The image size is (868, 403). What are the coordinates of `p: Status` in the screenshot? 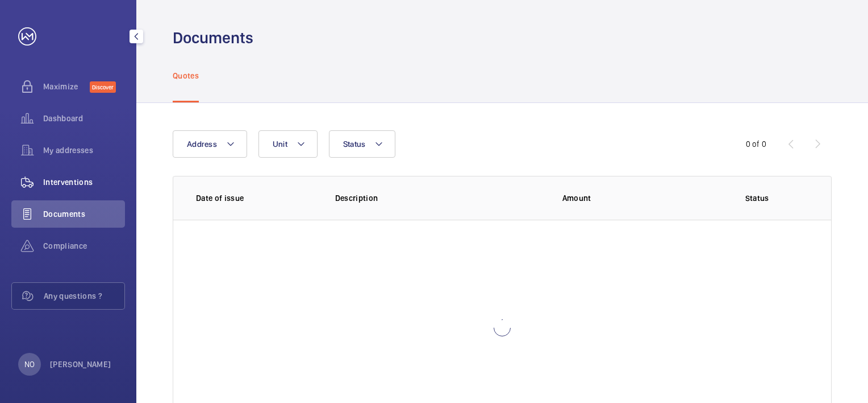 It's located at (757, 198).